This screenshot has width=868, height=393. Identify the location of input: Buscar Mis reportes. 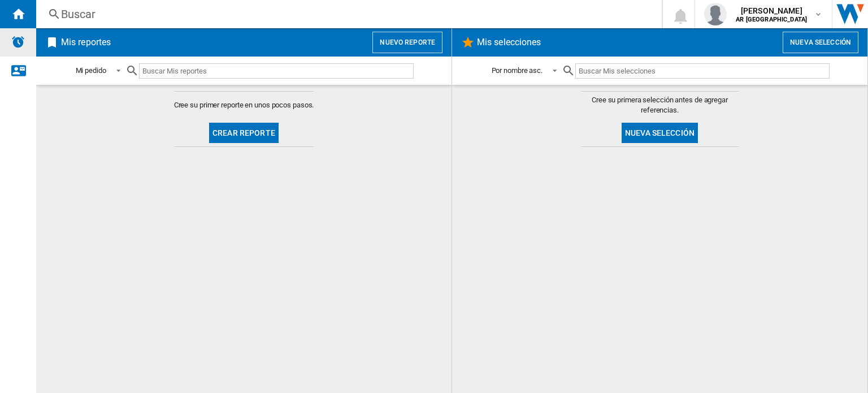
(277, 70).